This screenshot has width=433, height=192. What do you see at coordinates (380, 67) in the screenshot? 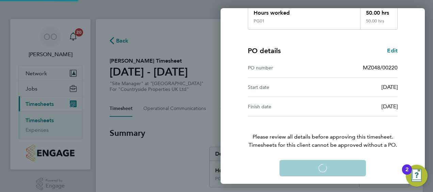
I see `span: MZ048/00220` at bounding box center [380, 67].